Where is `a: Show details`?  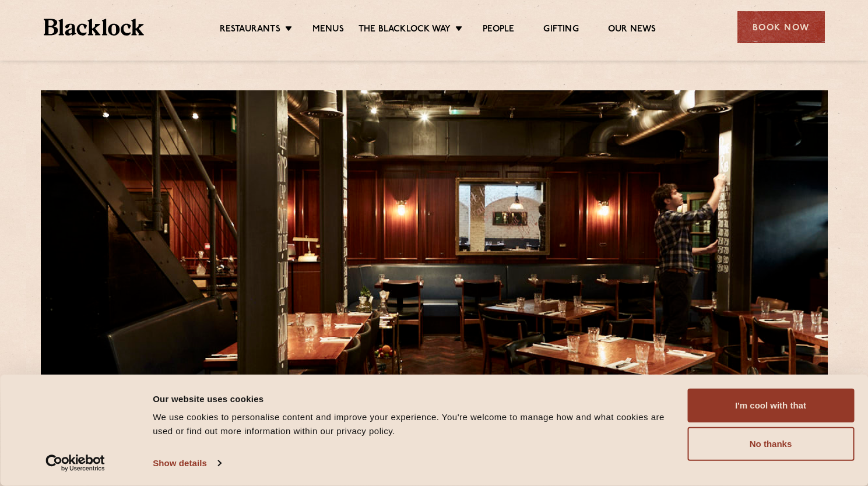 a: Show details is located at coordinates (187, 463).